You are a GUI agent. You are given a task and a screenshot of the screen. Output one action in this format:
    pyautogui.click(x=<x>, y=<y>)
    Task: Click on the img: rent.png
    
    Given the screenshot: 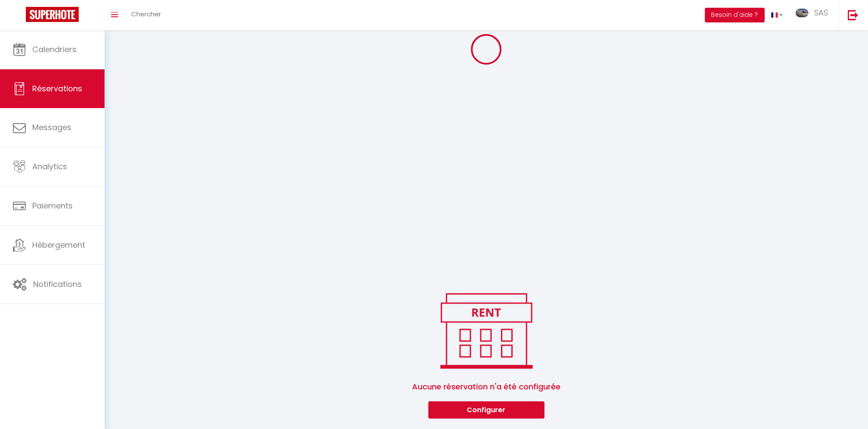 What is the action you would take?
    pyautogui.click(x=486, y=331)
    